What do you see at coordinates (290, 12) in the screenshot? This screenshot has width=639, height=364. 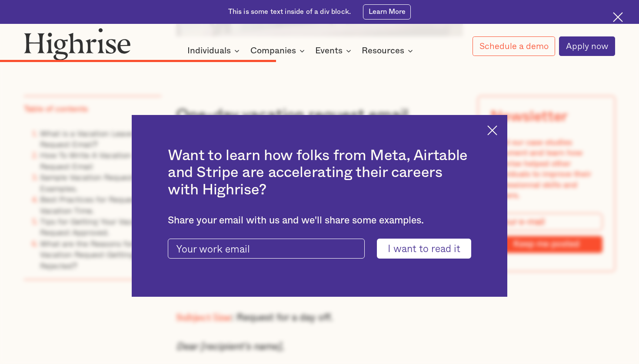 I see `div: This is some text inside of a div block.` at bounding box center [290, 12].